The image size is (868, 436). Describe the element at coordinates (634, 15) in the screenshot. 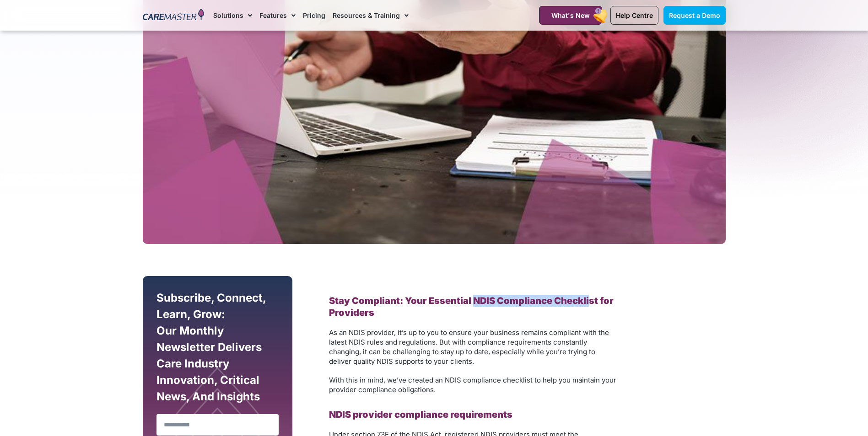

I see `a: Help Centre` at that location.